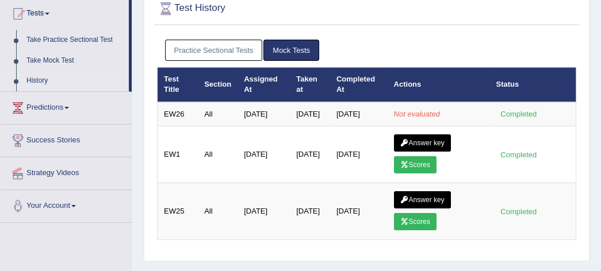 The image size is (601, 271). I want to click on td: EW25, so click(178, 212).